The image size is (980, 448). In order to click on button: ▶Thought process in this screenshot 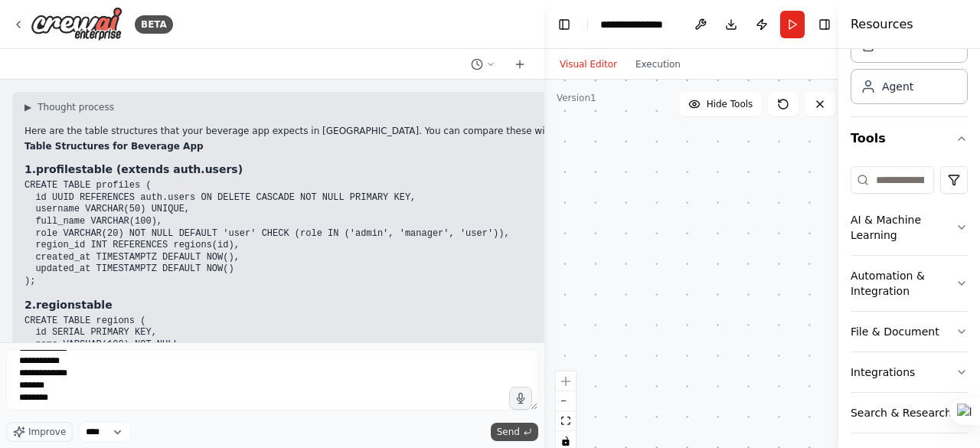, I will do `click(69, 107)`.